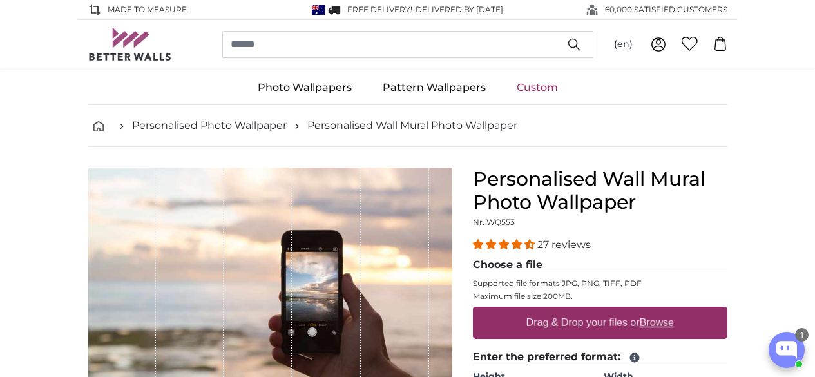 Image resolution: width=815 pixels, height=377 pixels. Describe the element at coordinates (538, 88) in the screenshot. I see `a: Custom` at that location.